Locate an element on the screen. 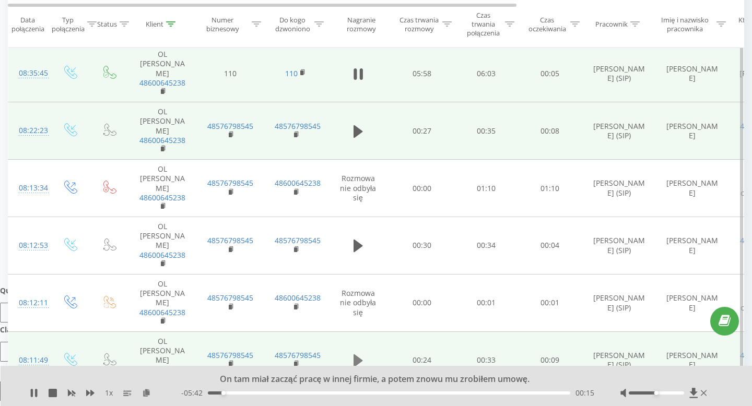 This screenshot has width=752, height=406. td: 06:03 is located at coordinates (486, 74).